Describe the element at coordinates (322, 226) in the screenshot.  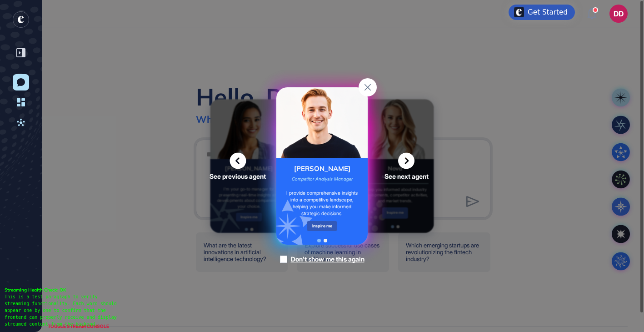
I see `div: Inspire me` at that location.